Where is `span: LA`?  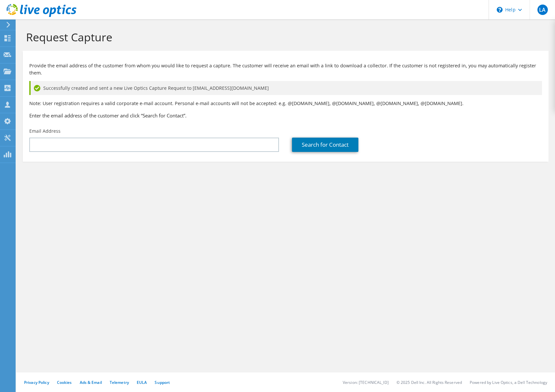 span: LA is located at coordinates (543, 10).